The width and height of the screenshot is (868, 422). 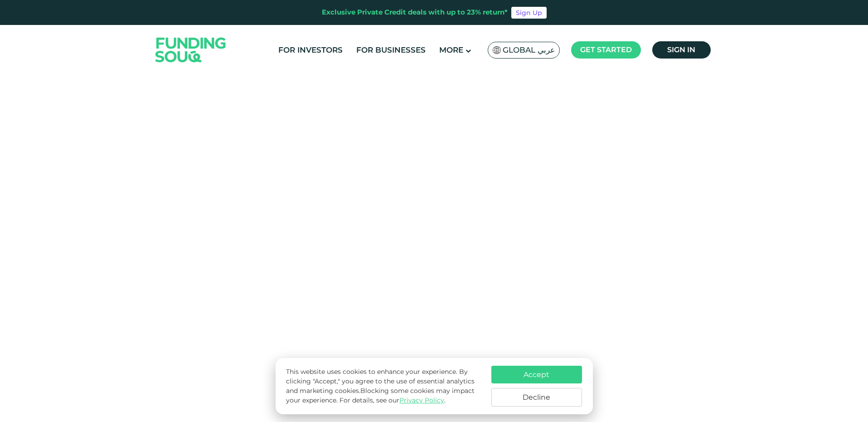 What do you see at coordinates (422, 400) in the screenshot?
I see `a: Privacy Policy` at bounding box center [422, 400].